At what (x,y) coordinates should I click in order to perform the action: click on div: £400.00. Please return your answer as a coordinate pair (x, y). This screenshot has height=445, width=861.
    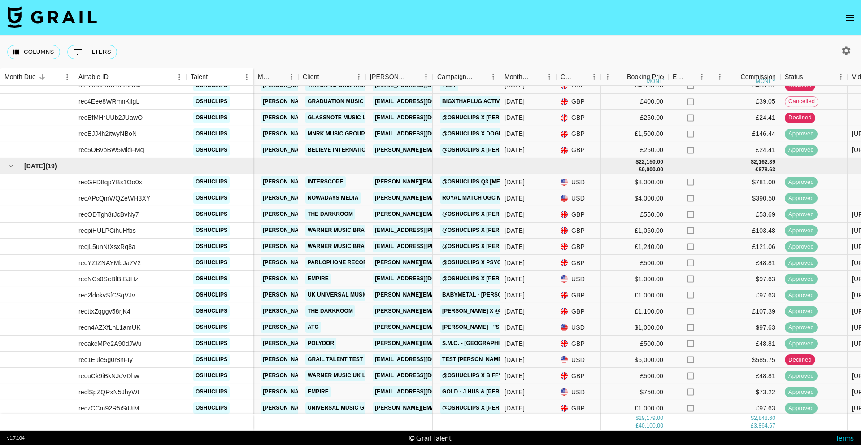
    Looking at the image, I should click on (635, 102).